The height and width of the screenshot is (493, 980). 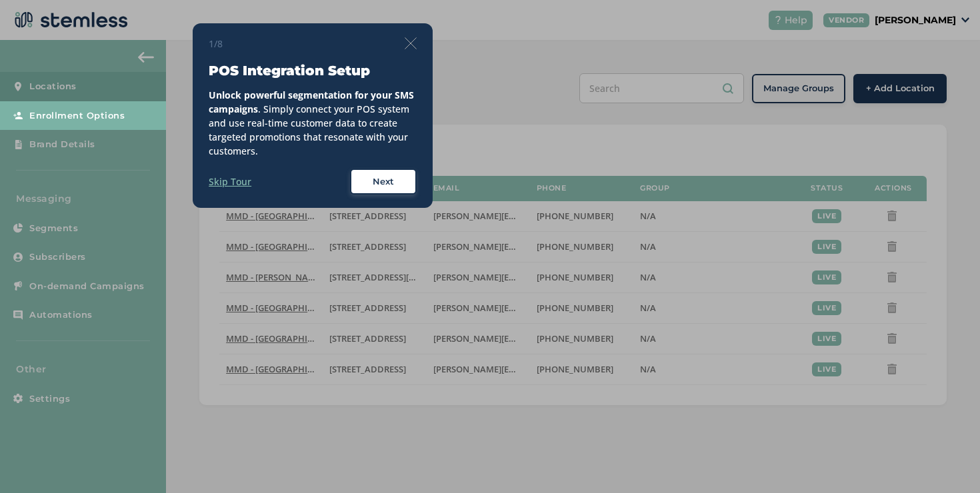 What do you see at coordinates (411, 44) in the screenshot?
I see `img: icon-close-thin-accent-606ae9a3.svg` at bounding box center [411, 44].